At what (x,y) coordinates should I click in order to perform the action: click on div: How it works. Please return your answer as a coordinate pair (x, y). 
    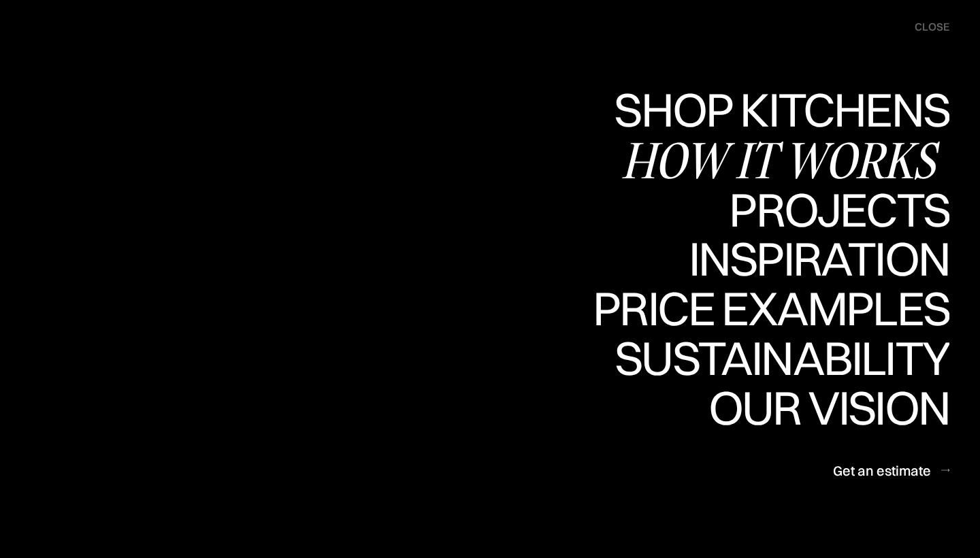
    Looking at the image, I should click on (785, 160).